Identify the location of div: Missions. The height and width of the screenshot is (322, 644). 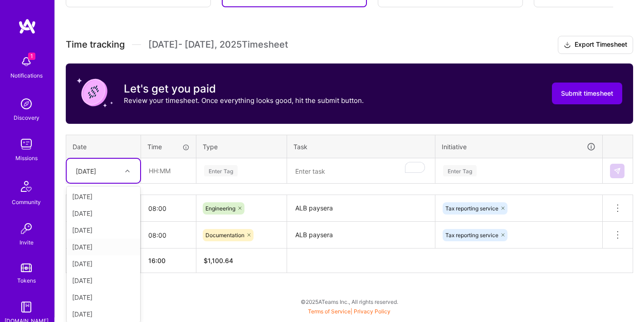
(26, 158).